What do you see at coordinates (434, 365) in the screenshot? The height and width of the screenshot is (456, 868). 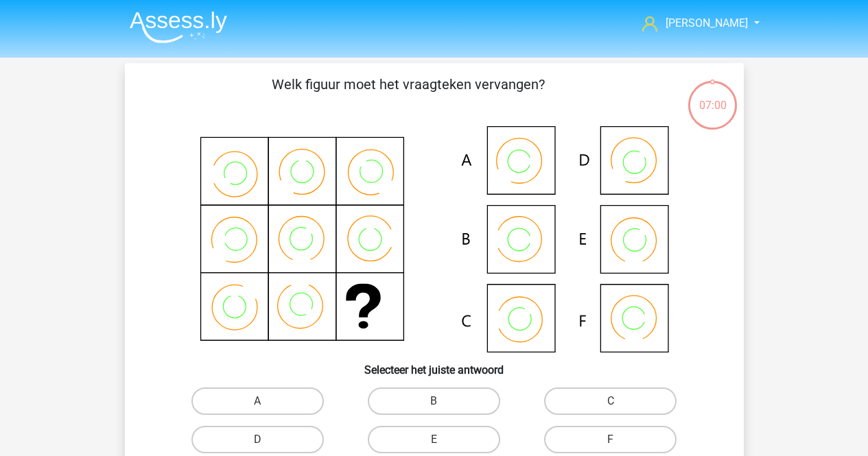 I see `h6: Selecteer het juiste antwoord` at bounding box center [434, 365].